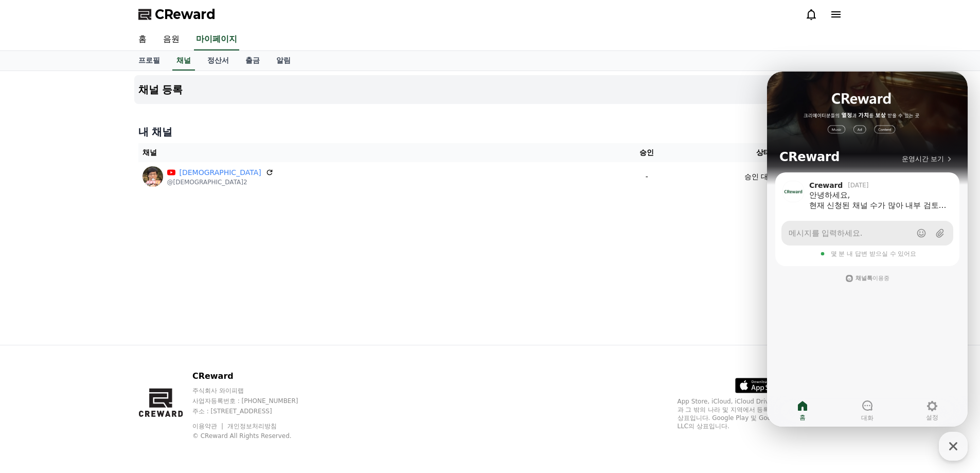 This screenshot has width=980, height=473. I want to click on span: 홈, so click(35, 345).